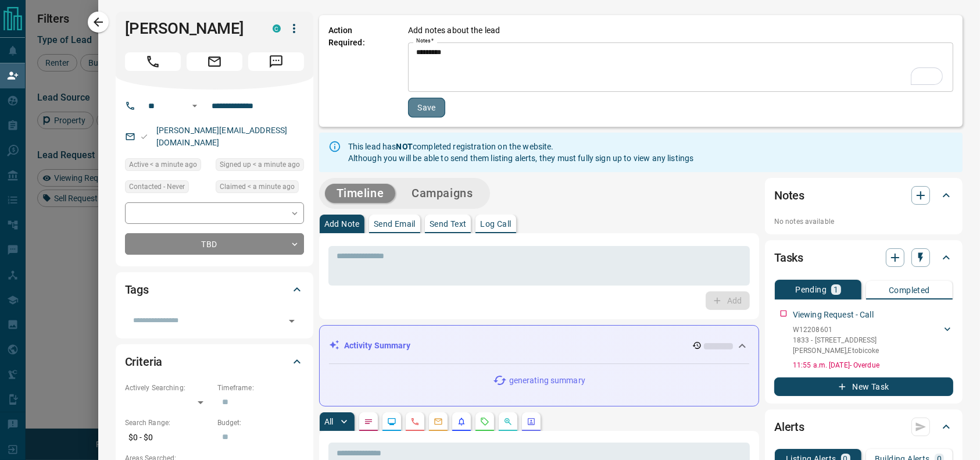 The image size is (980, 460). What do you see at coordinates (257, 187) in the screenshot?
I see `span: Claimed < a minute ago` at bounding box center [257, 187].